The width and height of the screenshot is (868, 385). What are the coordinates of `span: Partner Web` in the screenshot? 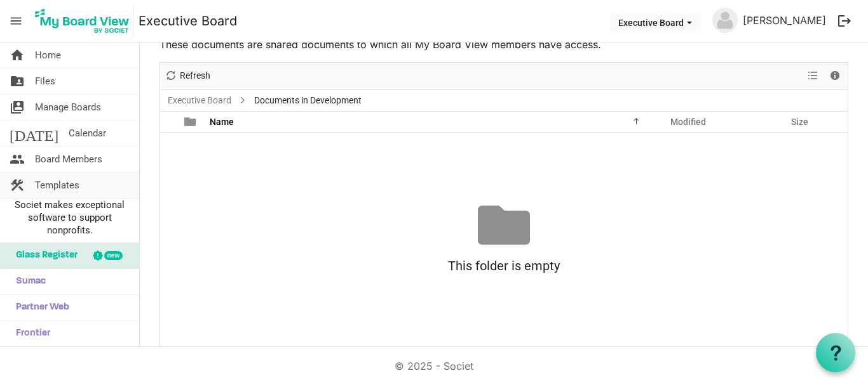 It's located at (39, 308).